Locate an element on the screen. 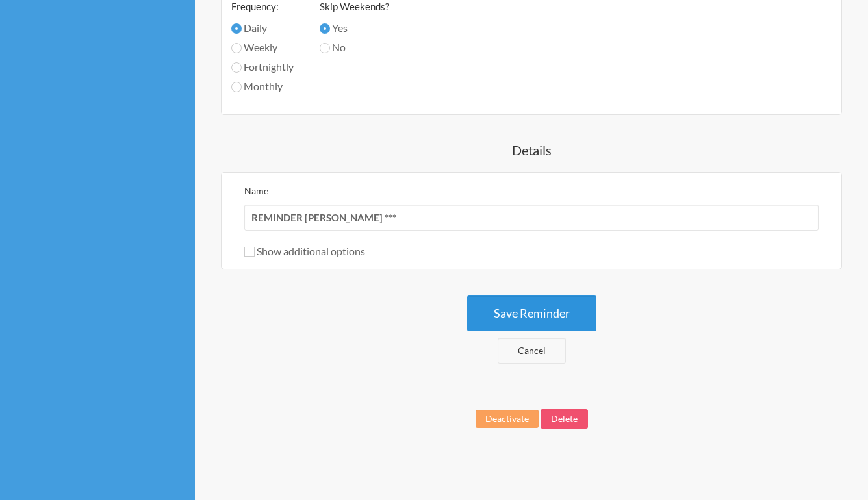 Image resolution: width=868 pixels, height=500 pixels. button: Delete is located at coordinates (564, 419).